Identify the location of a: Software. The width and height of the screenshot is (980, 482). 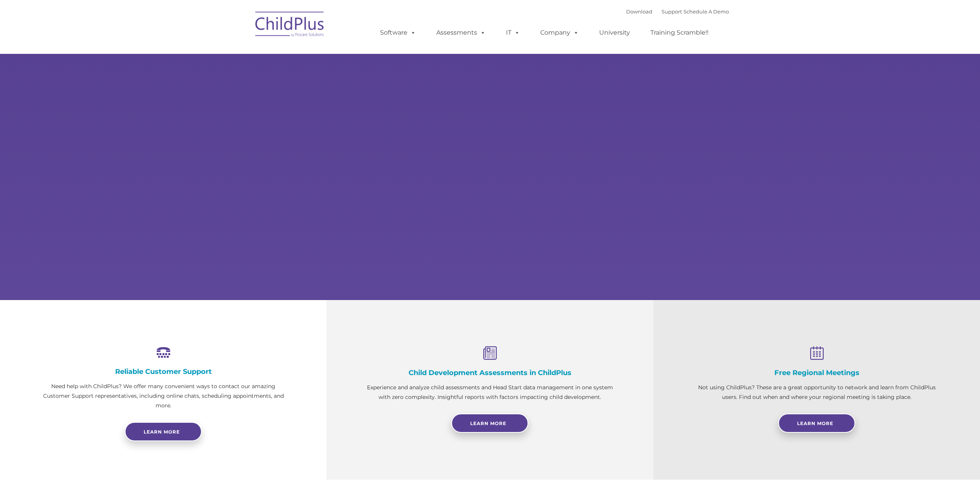
(397, 33).